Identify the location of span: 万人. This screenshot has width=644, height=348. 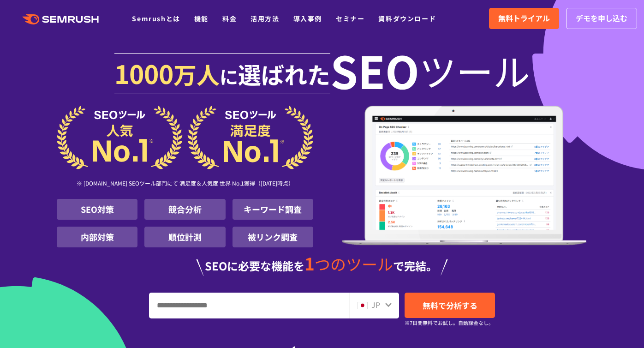
(197, 74).